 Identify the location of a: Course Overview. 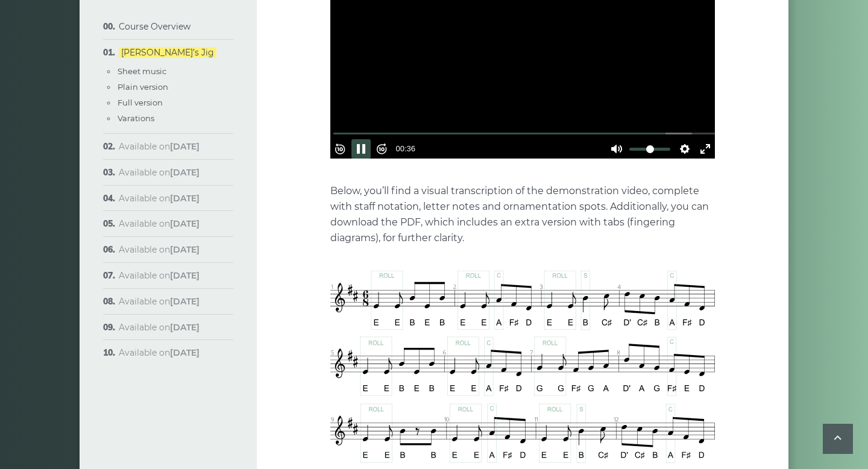
(154, 27).